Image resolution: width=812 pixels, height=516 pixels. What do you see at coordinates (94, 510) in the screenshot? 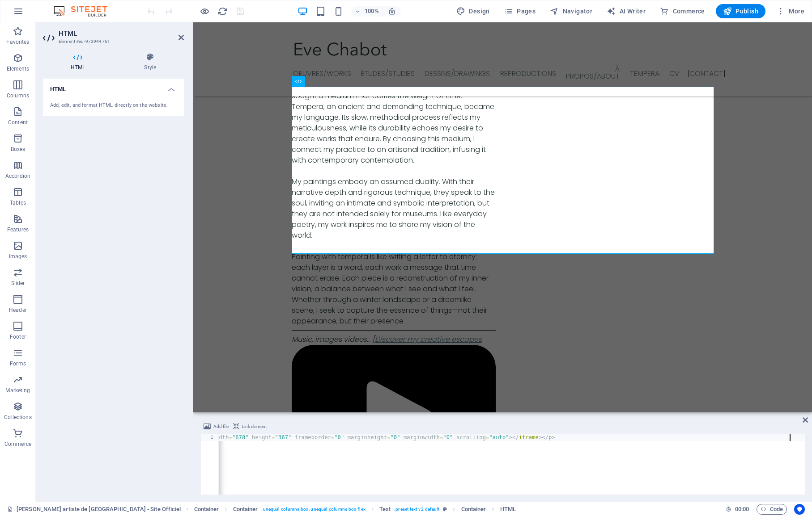
I see `a: Click to cancel selection. Double-click to open Pages` at bounding box center [94, 510].